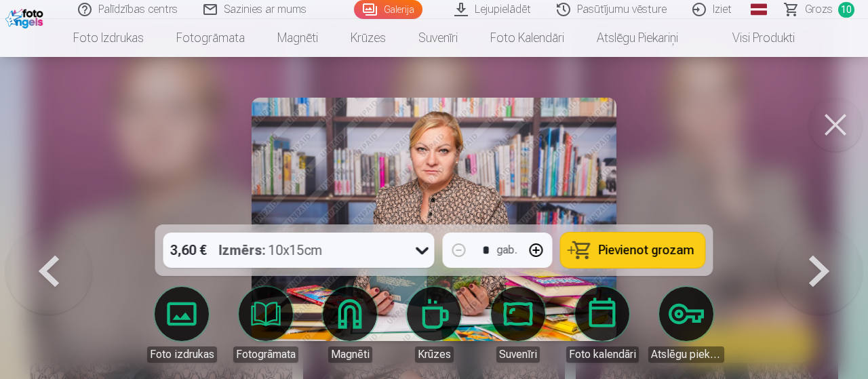  What do you see at coordinates (242, 250) in the screenshot?
I see `strong: Izmērs :` at bounding box center [242, 250].